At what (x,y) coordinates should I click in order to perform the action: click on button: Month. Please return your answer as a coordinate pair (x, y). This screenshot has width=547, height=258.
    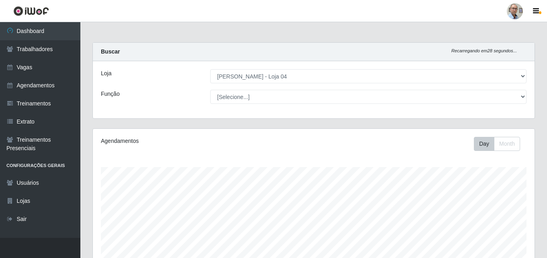
    Looking at the image, I should click on (507, 144).